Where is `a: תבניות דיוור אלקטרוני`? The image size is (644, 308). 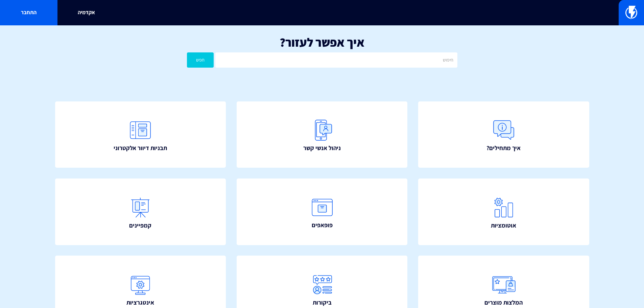
a: תבניות דיוור אלקטרוני is located at coordinates (140, 134).